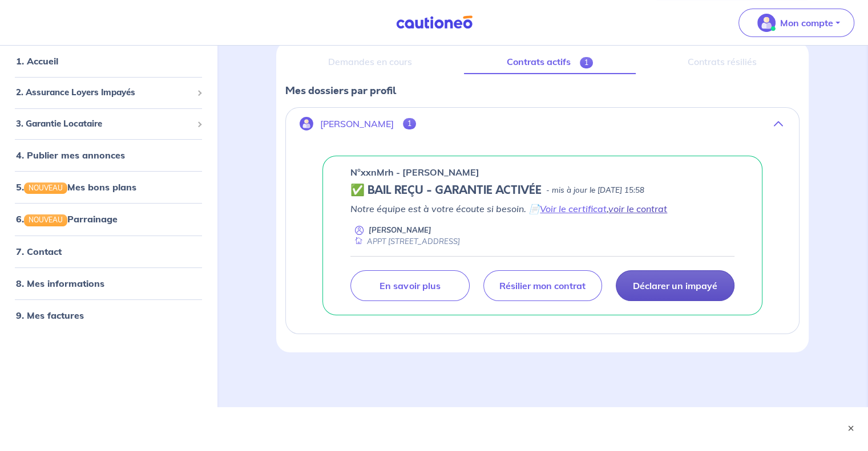 The height and width of the screenshot is (451, 868). I want to click on div: 9. Mes factures, so click(108, 316).